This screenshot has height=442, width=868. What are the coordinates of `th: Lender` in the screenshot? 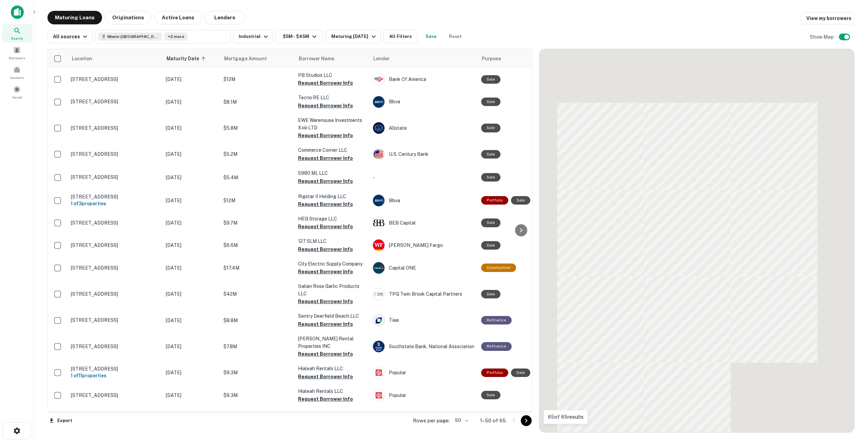 It's located at (424, 58).